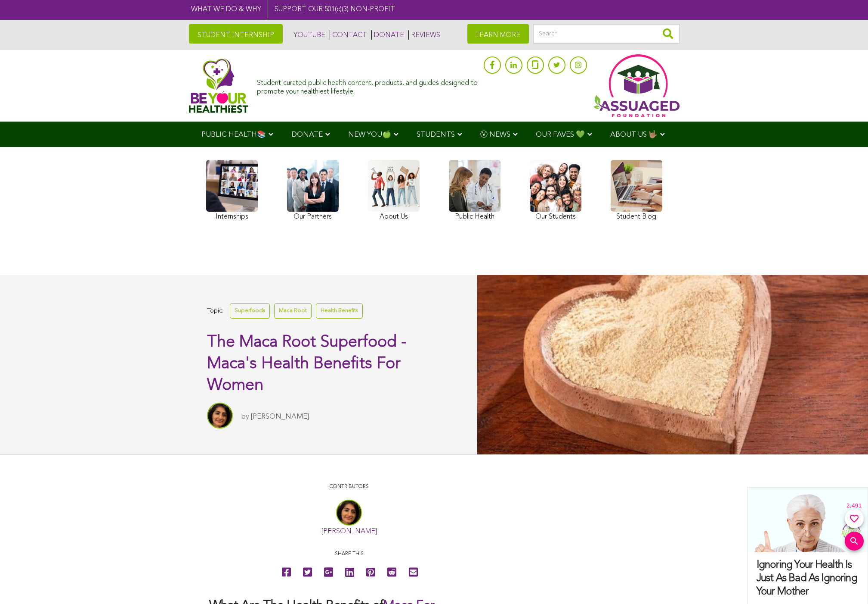 This screenshot has width=868, height=604. What do you see at coordinates (216, 311) in the screenshot?
I see `span: Topic:` at bounding box center [216, 311].